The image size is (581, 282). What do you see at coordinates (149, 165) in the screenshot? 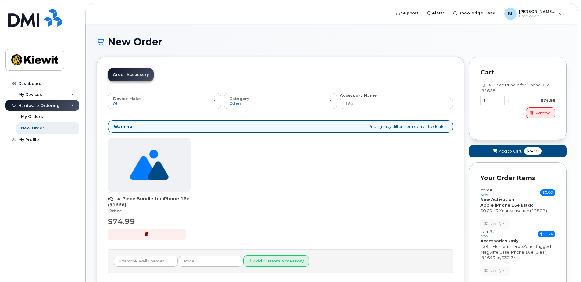
I see `img: no_image_found-2caef05468ed5679b831cfe6fc140e25e0c280774317ffc20a367ab7fd17291e.png` at bounding box center [149, 165].